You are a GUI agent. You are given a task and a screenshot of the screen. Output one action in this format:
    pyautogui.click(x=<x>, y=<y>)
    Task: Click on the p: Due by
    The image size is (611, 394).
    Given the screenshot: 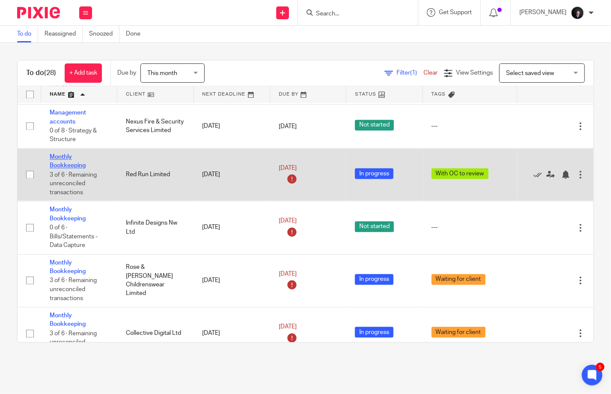 What is the action you would take?
    pyautogui.click(x=127, y=73)
    